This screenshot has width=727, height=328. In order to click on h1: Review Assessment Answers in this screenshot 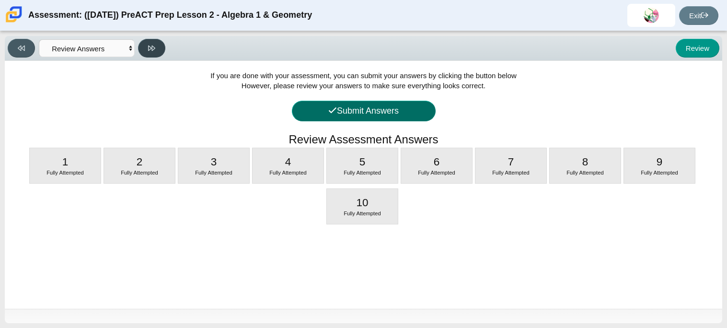, I will do `click(363, 140)`.